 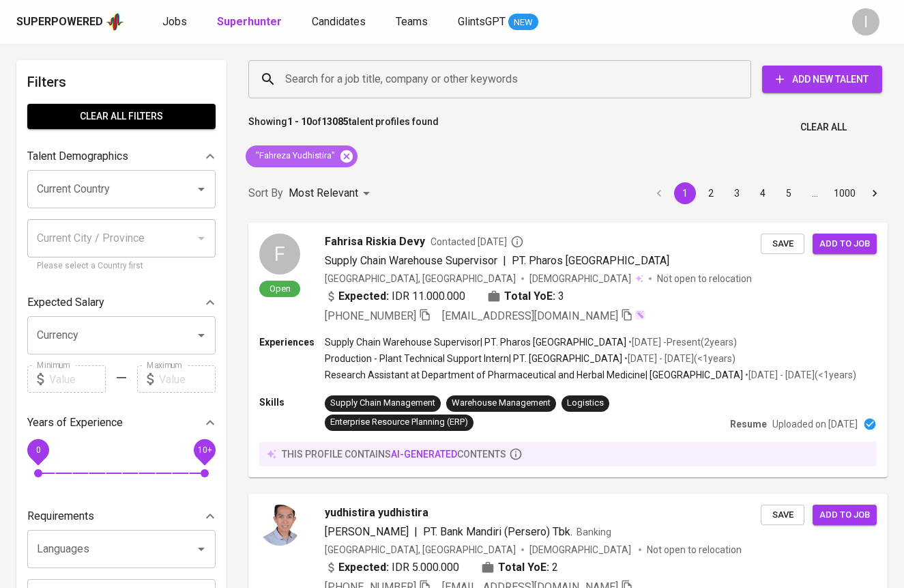 What do you see at coordinates (845, 193) in the screenshot?
I see `button: Go to page 1000` at bounding box center [845, 193].